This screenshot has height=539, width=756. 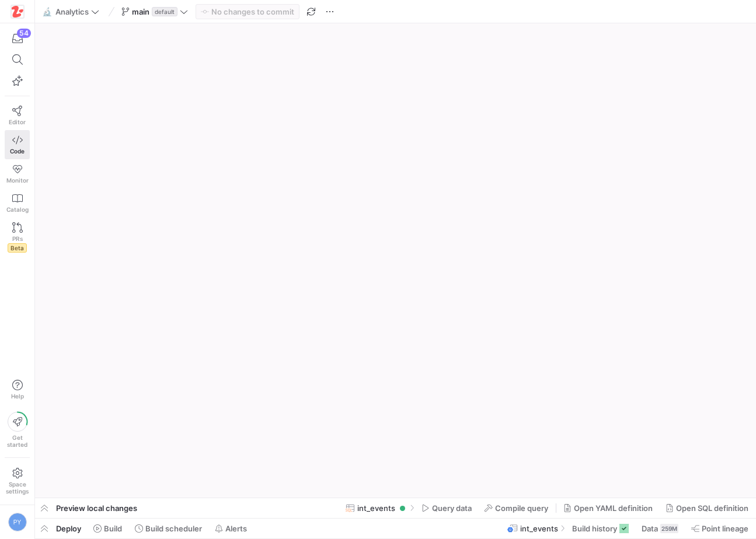 I want to click on button: Open YAML definition, so click(x=608, y=508).